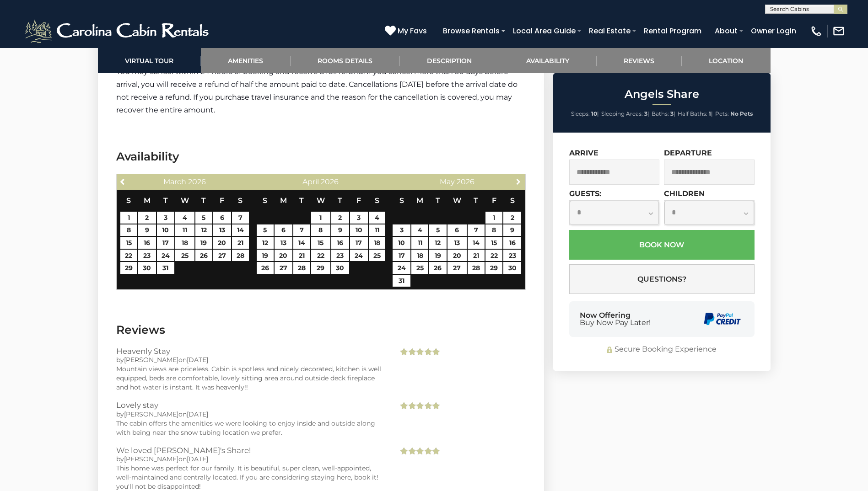 The width and height of the screenshot is (868, 491). Describe the element at coordinates (359, 256) in the screenshot. I see `a: 24` at that location.